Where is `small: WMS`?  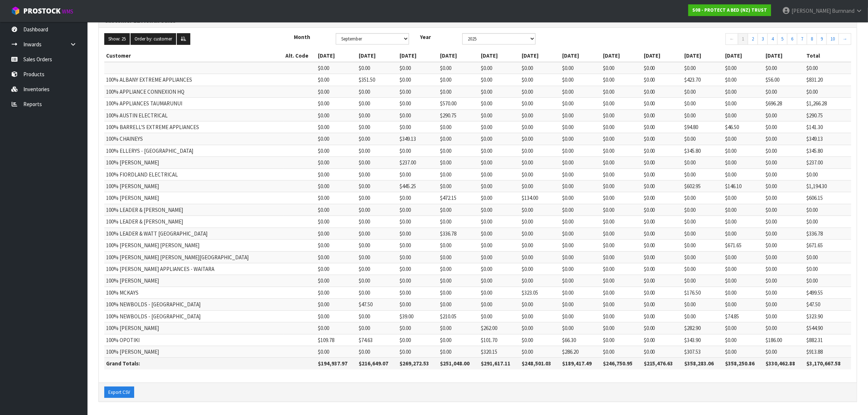
small: WMS is located at coordinates (68, 11).